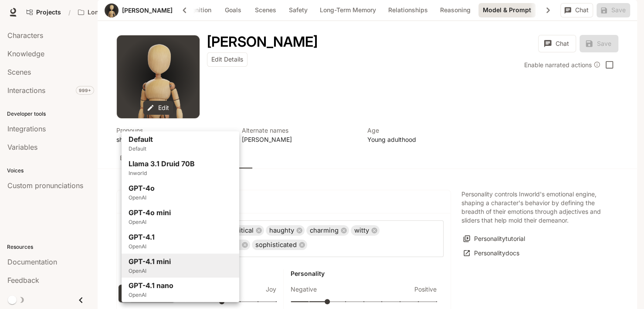  Describe the element at coordinates (162, 173) in the screenshot. I see `span: Inworld` at that location.